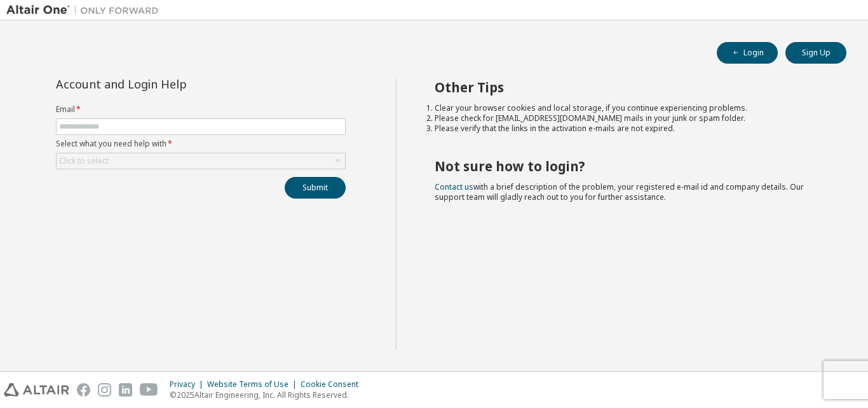 This screenshot has height=408, width=868. Describe the element at coordinates (188, 384) in the screenshot. I see `div: Privacy` at that location.